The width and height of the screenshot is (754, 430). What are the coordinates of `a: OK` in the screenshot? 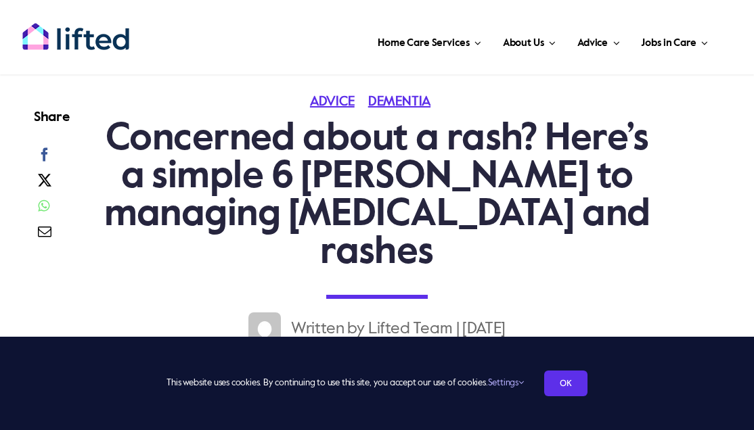 It's located at (566, 384).